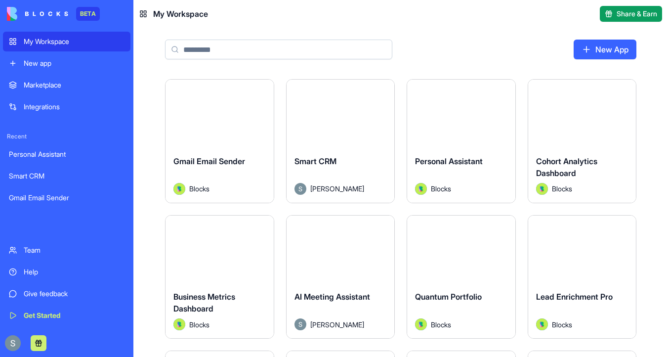 The width and height of the screenshot is (668, 357). Describe the element at coordinates (67, 293) in the screenshot. I see `a: Give feedback` at that location.